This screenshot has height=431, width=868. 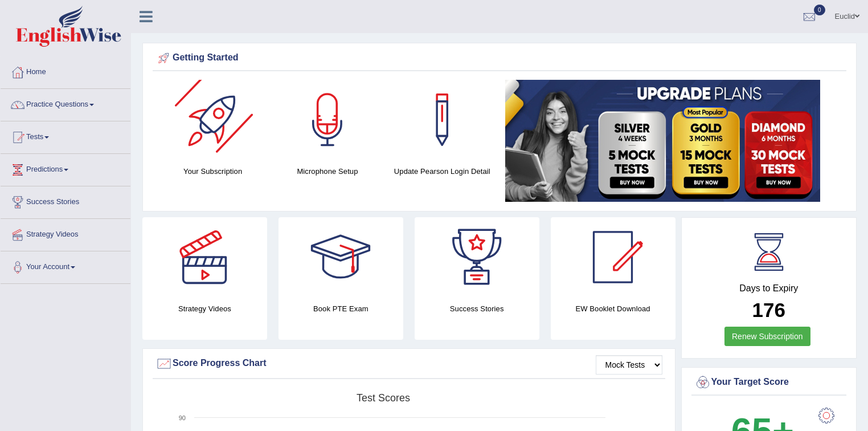 What do you see at coordinates (65, 168) in the screenshot?
I see `a: Predictions` at bounding box center [65, 168].